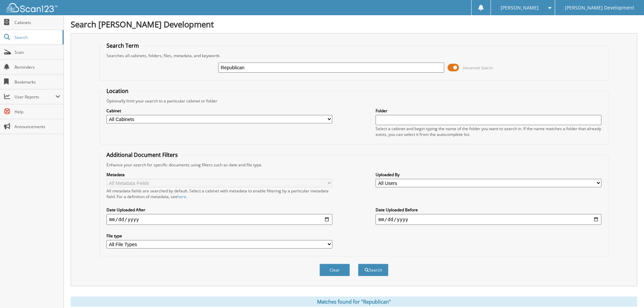  Describe the element at coordinates (373, 270) in the screenshot. I see `button: Search` at that location.